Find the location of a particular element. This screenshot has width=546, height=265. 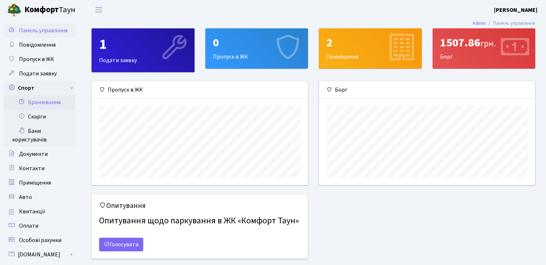

span: Пропуск в ЖК is located at coordinates (37, 59).